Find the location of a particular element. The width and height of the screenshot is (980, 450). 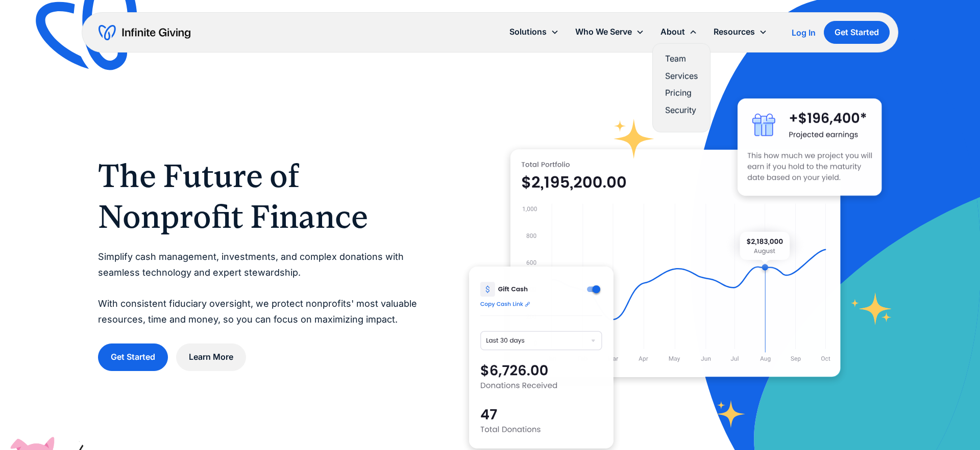

a: Security is located at coordinates (681, 111).